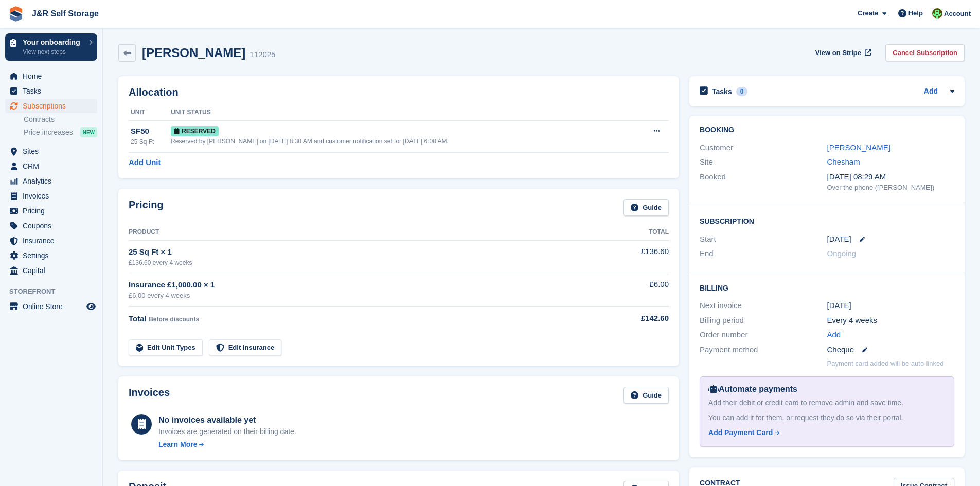 This screenshot has height=486, width=980. I want to click on h2: Tasks, so click(721, 92).